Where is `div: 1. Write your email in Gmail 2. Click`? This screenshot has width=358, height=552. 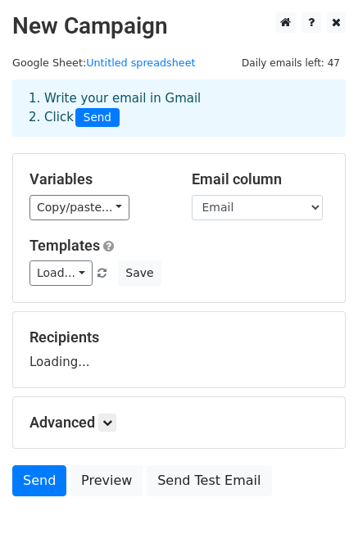
div: 1. Write your email in Gmail 2. Click is located at coordinates (179, 108).